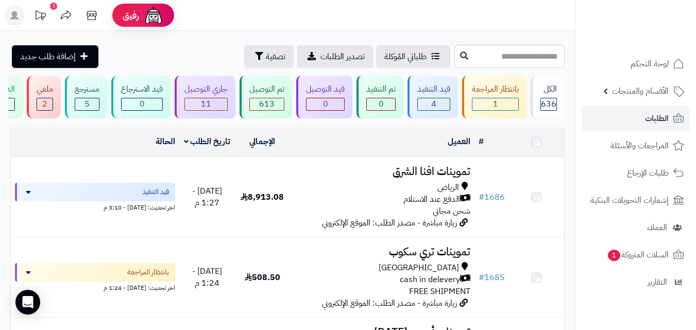 The height and width of the screenshot is (330, 696). What do you see at coordinates (131, 15) in the screenshot?
I see `span: رفيق` at bounding box center [131, 15].